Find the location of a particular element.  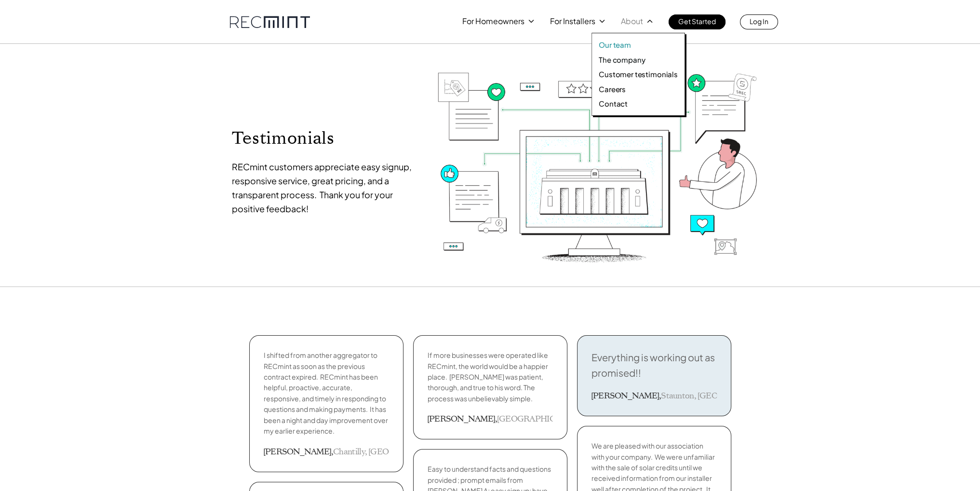

a: Contact is located at coordinates (639, 104).